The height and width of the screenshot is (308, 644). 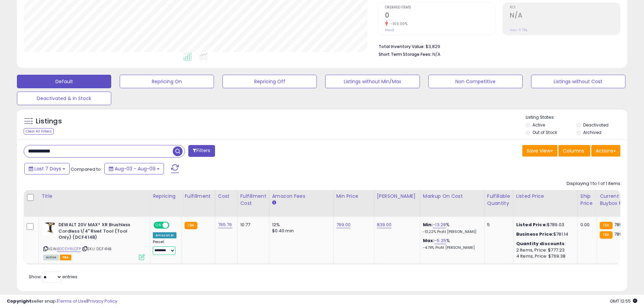 What do you see at coordinates (353, 196) in the screenshot?
I see `div: Min Price` at bounding box center [353, 196].